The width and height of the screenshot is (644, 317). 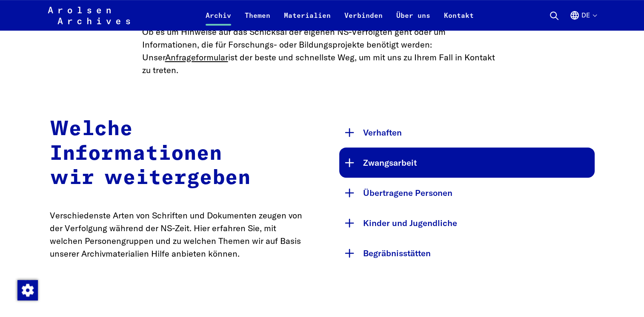 What do you see at coordinates (583, 20) in the screenshot?
I see `button: Polnisch, Sprachauswahl` at bounding box center [583, 20].